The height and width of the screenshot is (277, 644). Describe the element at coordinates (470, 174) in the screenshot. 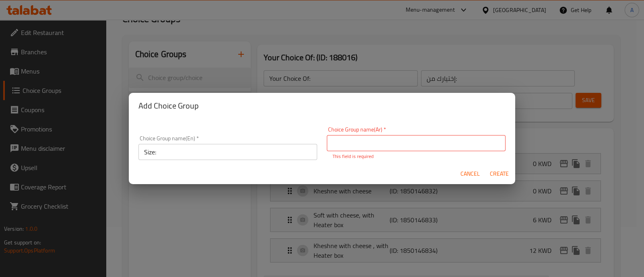

I see `button: Cancel` at that location.